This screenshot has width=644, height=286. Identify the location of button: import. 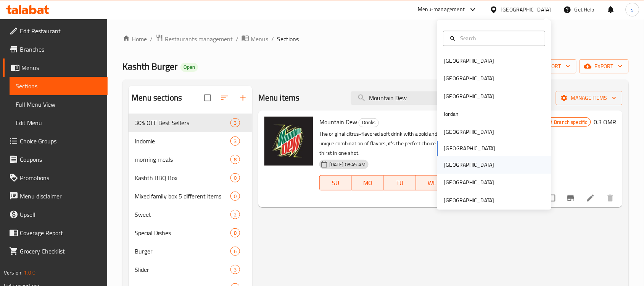
(552, 66).